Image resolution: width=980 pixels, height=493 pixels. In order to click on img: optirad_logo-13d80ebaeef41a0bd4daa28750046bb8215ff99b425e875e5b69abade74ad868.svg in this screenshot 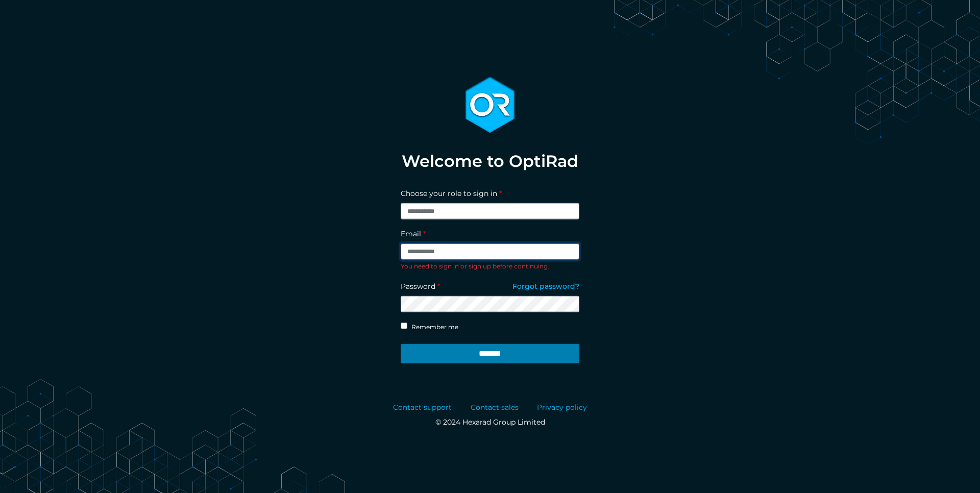, I will do `click(490, 105)`.